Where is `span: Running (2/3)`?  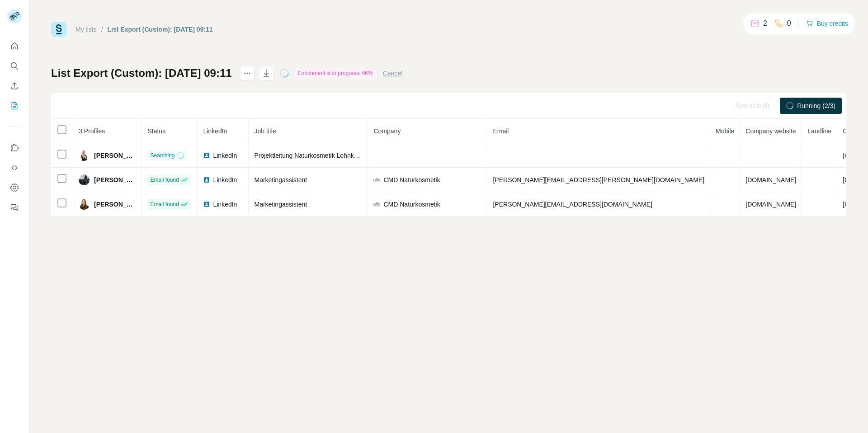
span: Running (2/3) is located at coordinates (816, 106).